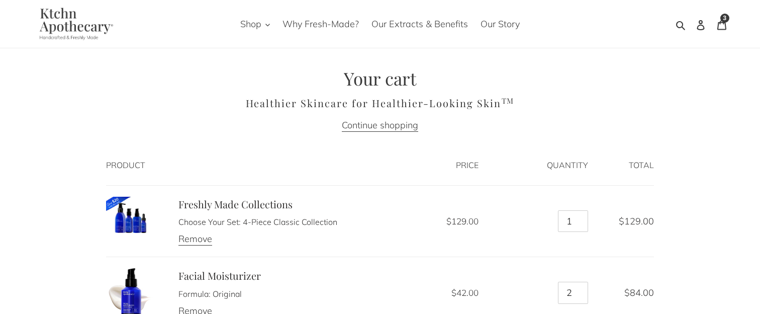  I want to click on span: Our Extracts & Benefits, so click(420, 24).